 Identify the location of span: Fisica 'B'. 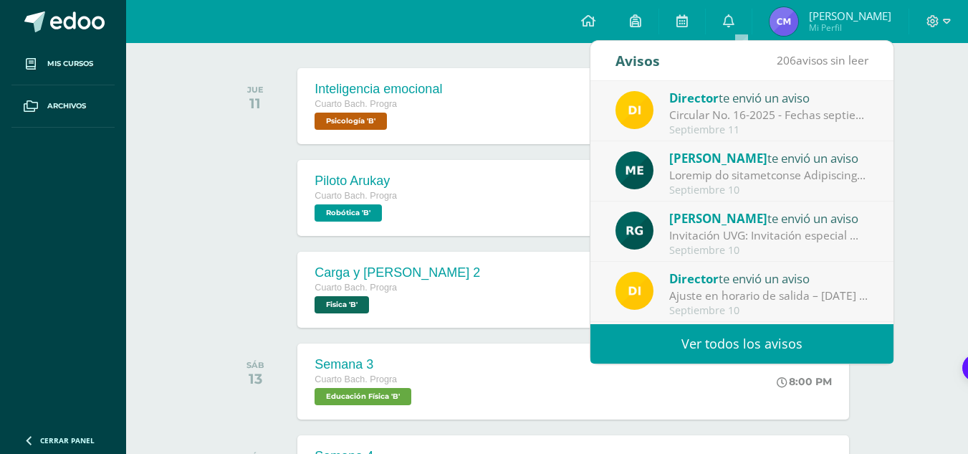
(342, 305).